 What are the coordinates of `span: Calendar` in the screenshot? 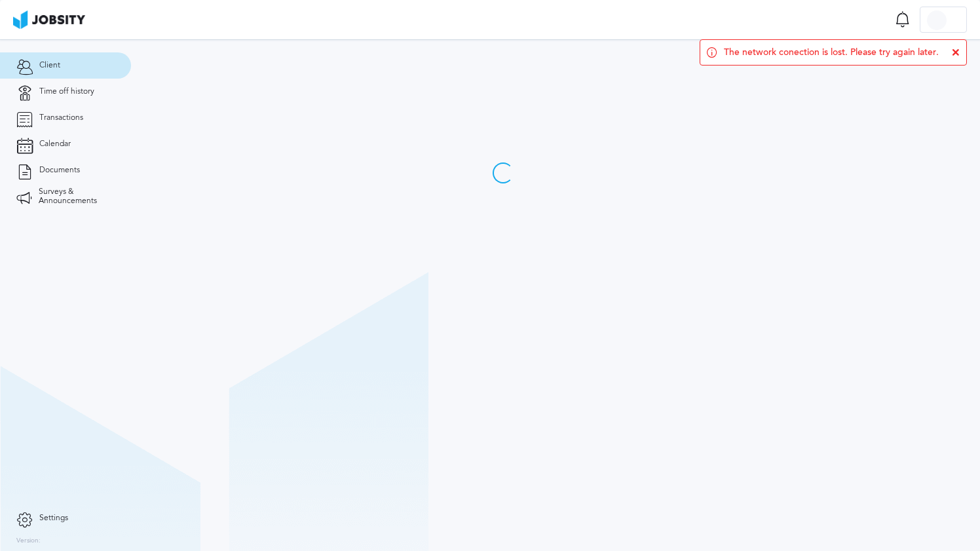 It's located at (55, 144).